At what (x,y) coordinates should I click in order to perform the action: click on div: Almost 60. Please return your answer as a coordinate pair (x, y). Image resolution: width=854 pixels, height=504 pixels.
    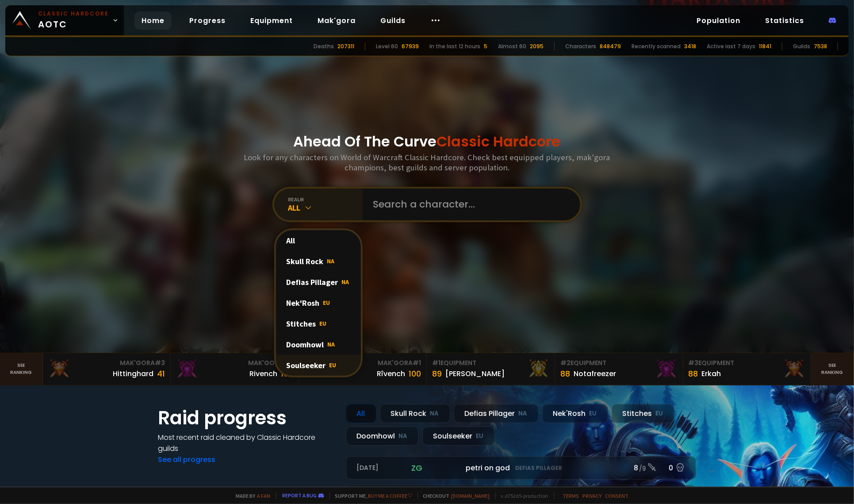
    Looking at the image, I should click on (512, 47).